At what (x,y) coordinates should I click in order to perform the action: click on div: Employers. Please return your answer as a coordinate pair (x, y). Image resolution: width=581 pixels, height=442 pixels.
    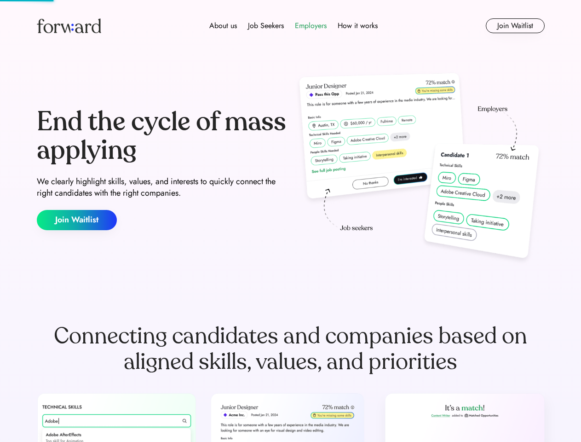
    Looking at the image, I should click on (311, 26).